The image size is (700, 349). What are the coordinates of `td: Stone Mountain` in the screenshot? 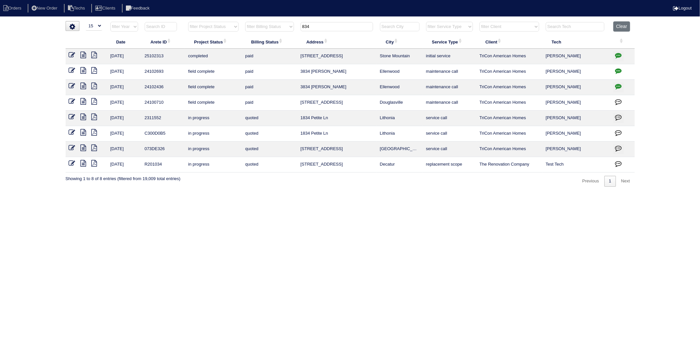 It's located at (400, 56).